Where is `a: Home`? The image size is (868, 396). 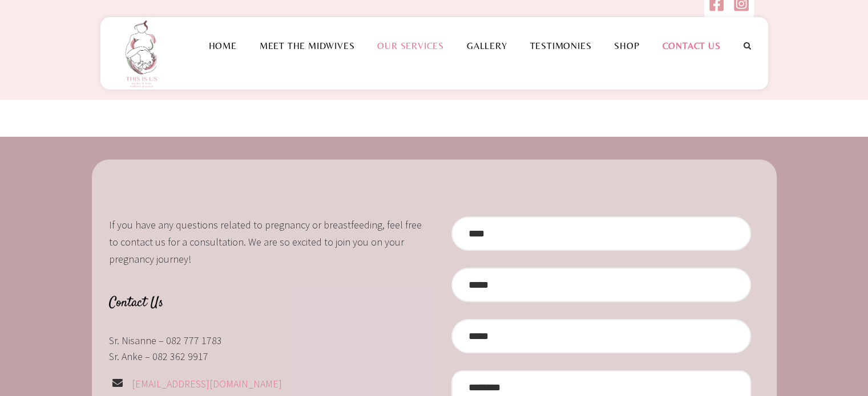 a: Home is located at coordinates (222, 45).